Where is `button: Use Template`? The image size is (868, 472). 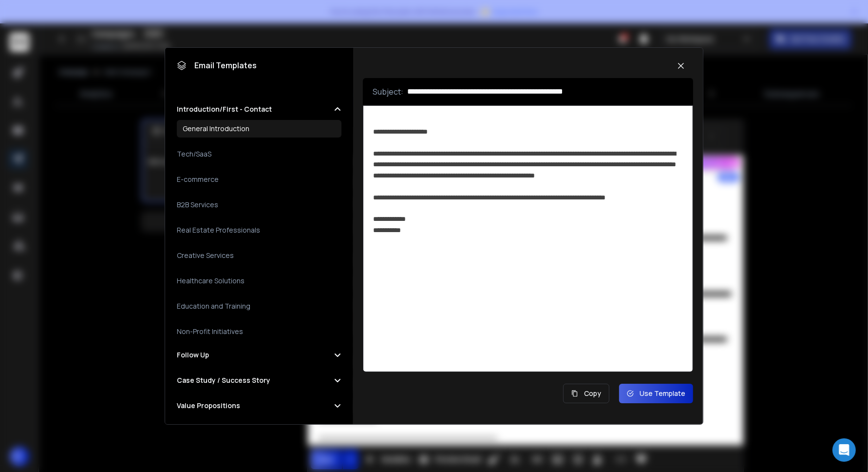 button: Use Template is located at coordinates (656, 393).